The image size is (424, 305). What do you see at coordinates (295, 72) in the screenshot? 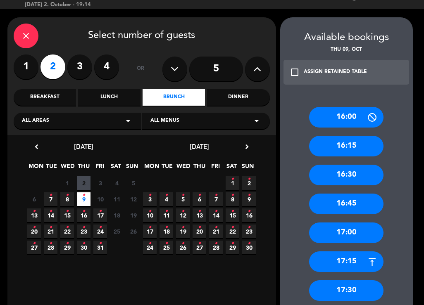
I see `i: check_box_outline_blank` at bounding box center [295, 72].